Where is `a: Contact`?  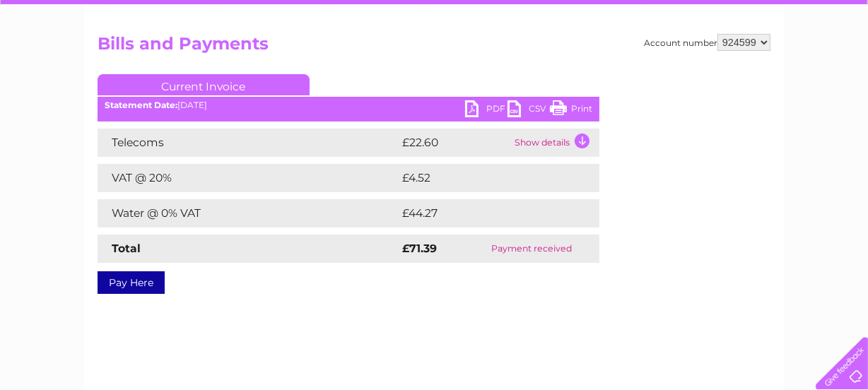
a: Contact is located at coordinates (790, 65).